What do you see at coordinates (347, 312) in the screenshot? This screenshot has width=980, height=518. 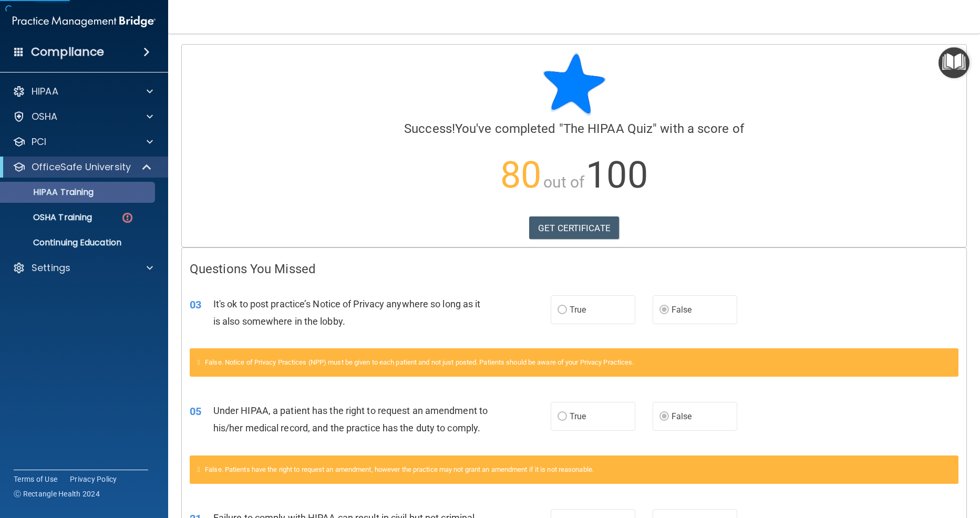 I see `span: It's ok to post practice’s Notice of Privacy anywhere so long as it is also somewhere in the lobby.` at bounding box center [347, 312].